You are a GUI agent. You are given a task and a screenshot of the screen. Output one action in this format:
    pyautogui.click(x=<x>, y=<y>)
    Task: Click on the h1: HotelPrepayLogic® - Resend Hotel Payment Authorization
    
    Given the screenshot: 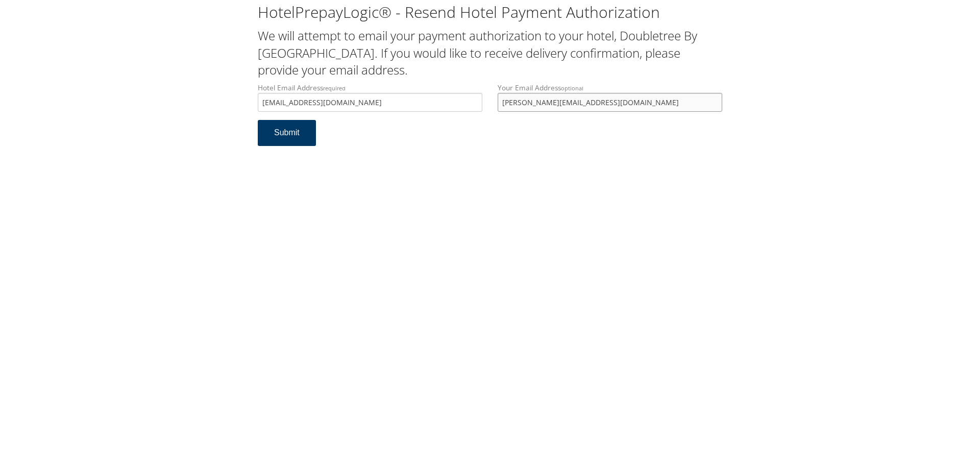 What is the action you would take?
    pyautogui.click(x=490, y=12)
    